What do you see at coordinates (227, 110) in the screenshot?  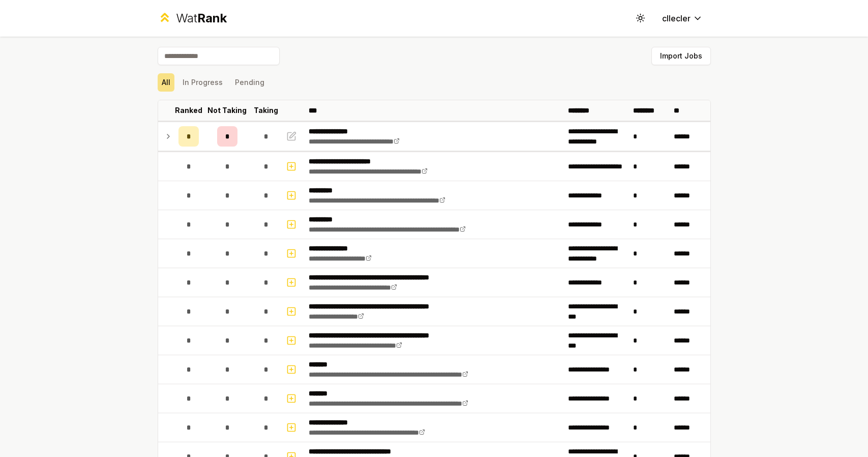 I see `p: Not Taking` at bounding box center [227, 110].